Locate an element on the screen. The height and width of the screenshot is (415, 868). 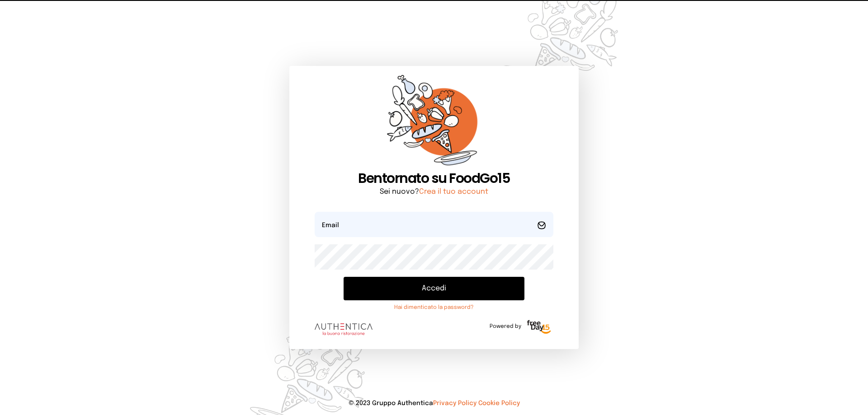
button: Accedi is located at coordinates (434, 289).